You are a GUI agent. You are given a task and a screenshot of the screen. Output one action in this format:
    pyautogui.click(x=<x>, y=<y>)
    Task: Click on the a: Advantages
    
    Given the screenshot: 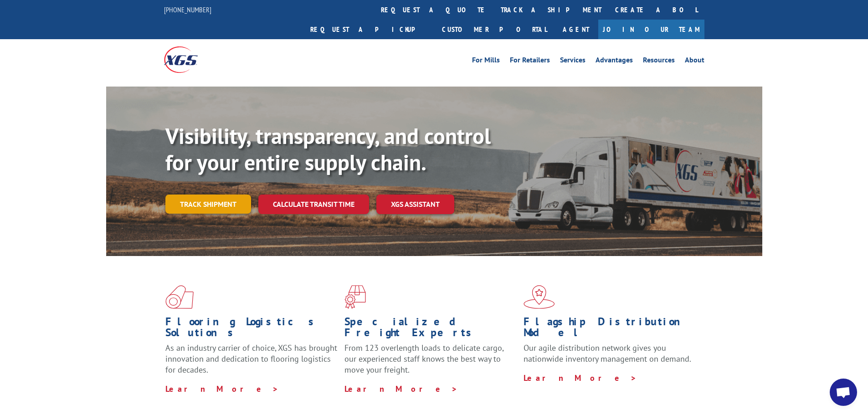 What is the action you would take?
    pyautogui.click(x=614, y=62)
    